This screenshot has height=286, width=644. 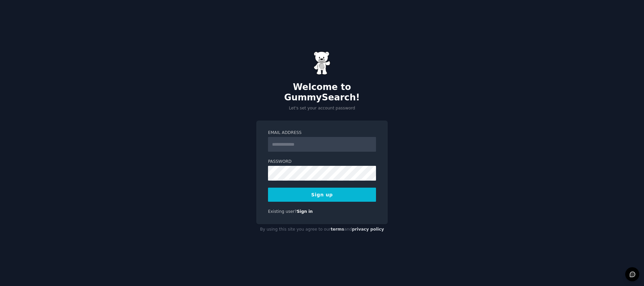 What do you see at coordinates (305, 211) in the screenshot?
I see `a: Sign in` at bounding box center [305, 211].